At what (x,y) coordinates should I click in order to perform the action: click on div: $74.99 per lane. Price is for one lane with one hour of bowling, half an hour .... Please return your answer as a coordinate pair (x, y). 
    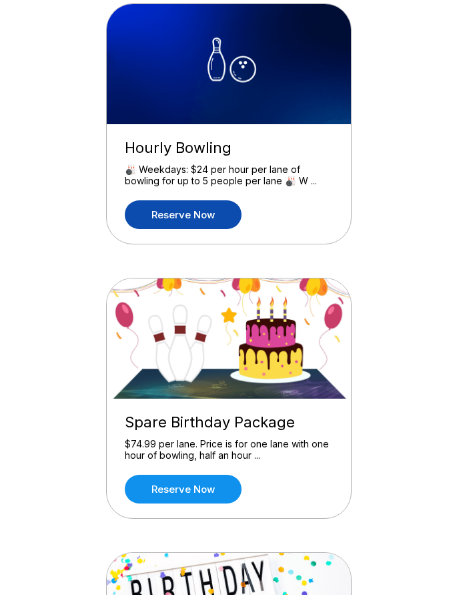
    Looking at the image, I should click on (229, 449).